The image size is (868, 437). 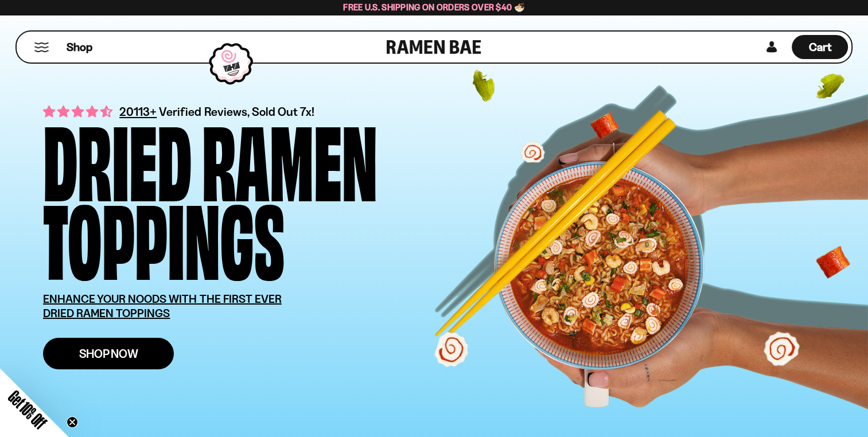 I want to click on button: Mobile Menu Trigger, so click(x=41, y=47).